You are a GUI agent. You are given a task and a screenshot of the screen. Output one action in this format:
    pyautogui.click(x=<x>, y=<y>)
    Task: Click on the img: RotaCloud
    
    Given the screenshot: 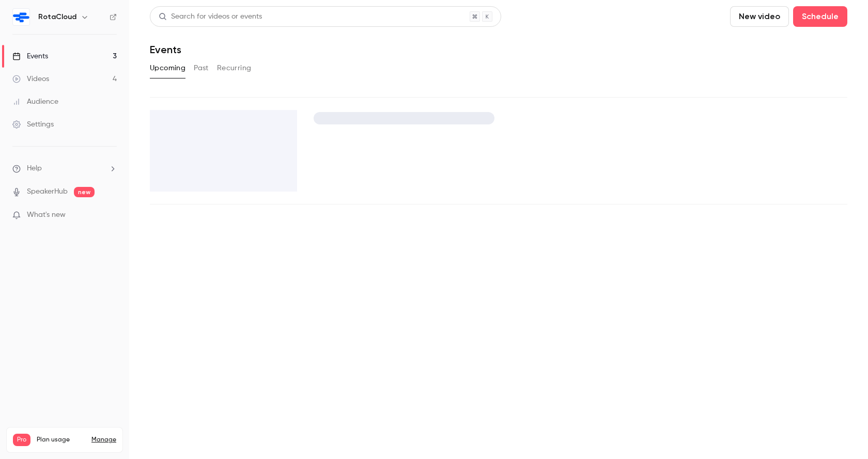 What is the action you would take?
    pyautogui.click(x=21, y=17)
    